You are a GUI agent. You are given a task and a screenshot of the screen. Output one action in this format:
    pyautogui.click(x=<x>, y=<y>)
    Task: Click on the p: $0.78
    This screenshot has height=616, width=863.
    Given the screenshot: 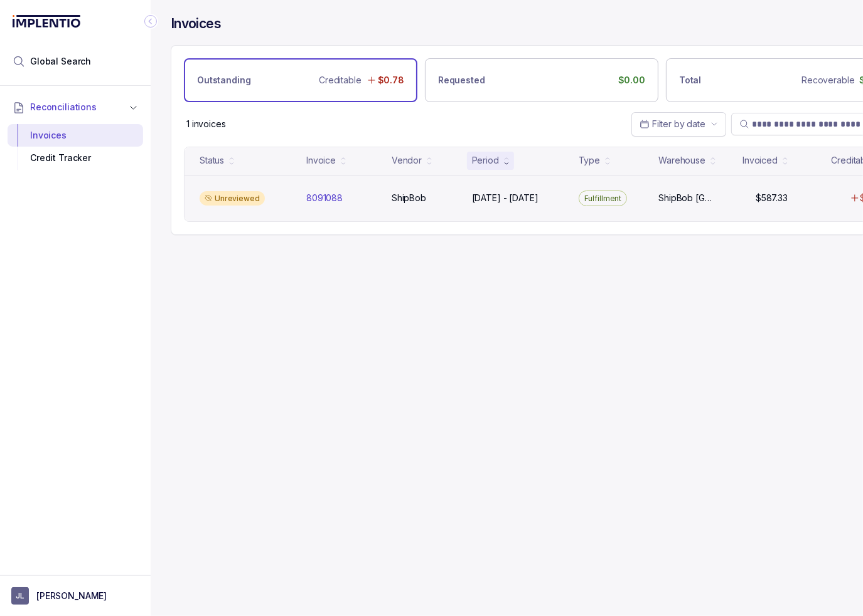 What is the action you would take?
    pyautogui.click(x=391, y=80)
    